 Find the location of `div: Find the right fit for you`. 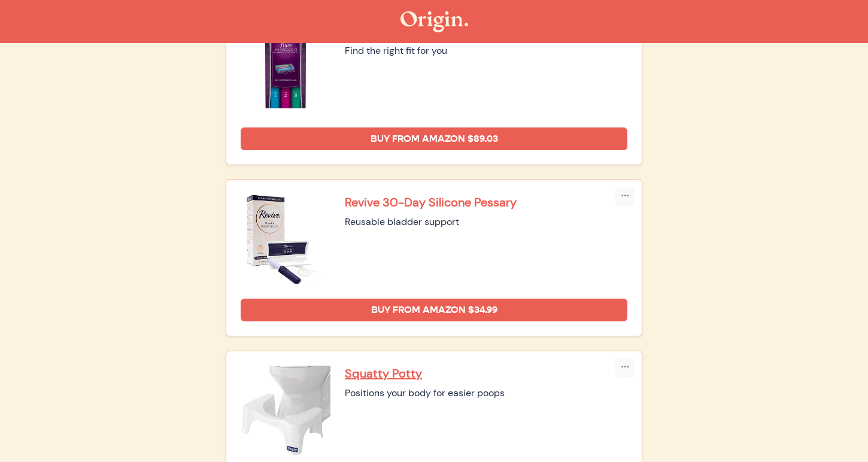

div: Find the right fit for you is located at coordinates (486, 51).